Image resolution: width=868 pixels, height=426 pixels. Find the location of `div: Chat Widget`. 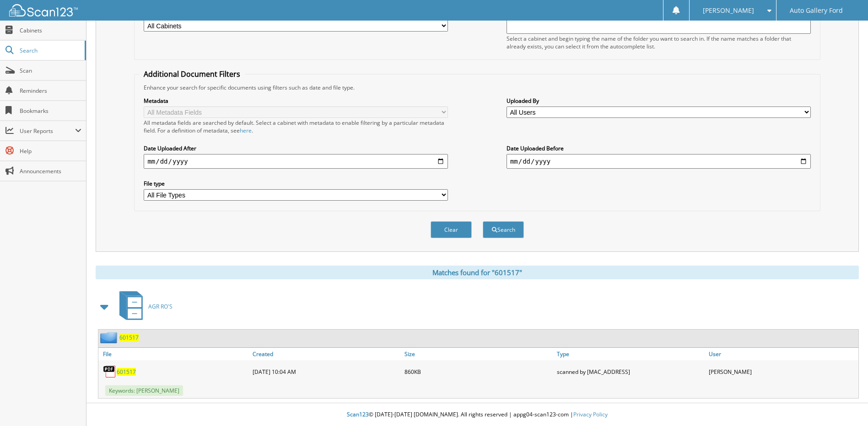

div: Chat Widget is located at coordinates (845, 404).